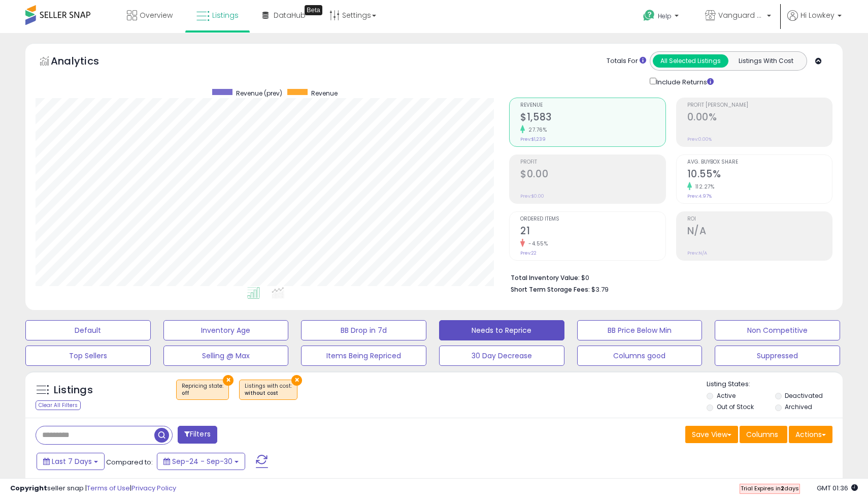 Image resolution: width=868 pixels, height=499 pixels. What do you see at coordinates (662, 18) in the screenshot?
I see `a: Help` at bounding box center [662, 18].